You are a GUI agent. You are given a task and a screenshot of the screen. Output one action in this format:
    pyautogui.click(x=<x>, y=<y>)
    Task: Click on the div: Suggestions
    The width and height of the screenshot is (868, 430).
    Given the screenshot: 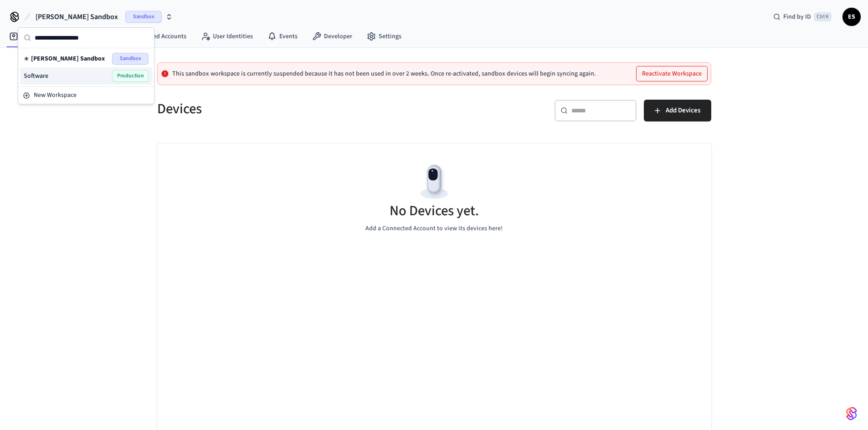 What is the action you would take?
    pyautogui.click(x=86, y=67)
    